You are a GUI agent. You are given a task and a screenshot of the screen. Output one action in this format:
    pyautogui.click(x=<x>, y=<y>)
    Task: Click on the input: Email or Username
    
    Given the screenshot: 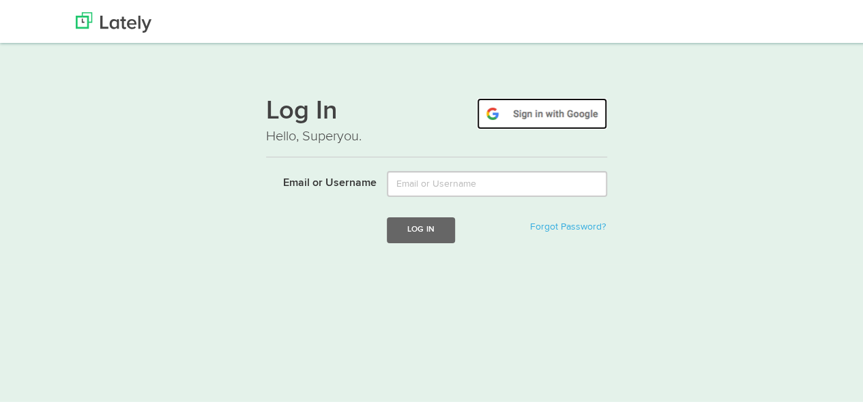 What is the action you would take?
    pyautogui.click(x=496, y=182)
    